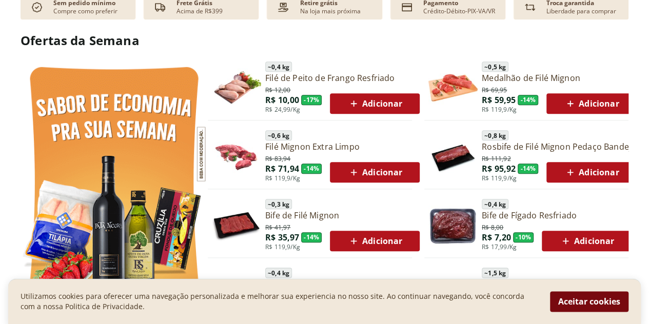 The height and width of the screenshot is (324, 649). Describe the element at coordinates (581, 11) in the screenshot. I see `p: Liberdade para comprar` at that location.